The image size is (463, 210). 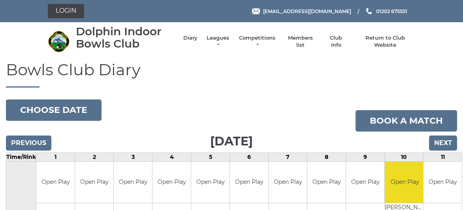 What do you see at coordinates (232, 74) in the screenshot?
I see `h1: Bowls Club Diary` at bounding box center [232, 74].